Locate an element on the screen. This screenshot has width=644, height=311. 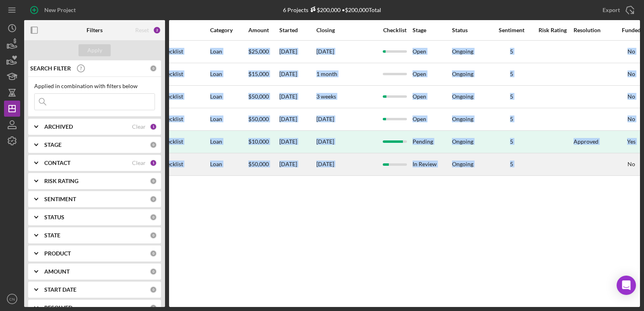
div: Risk Rating is located at coordinates (553, 30).